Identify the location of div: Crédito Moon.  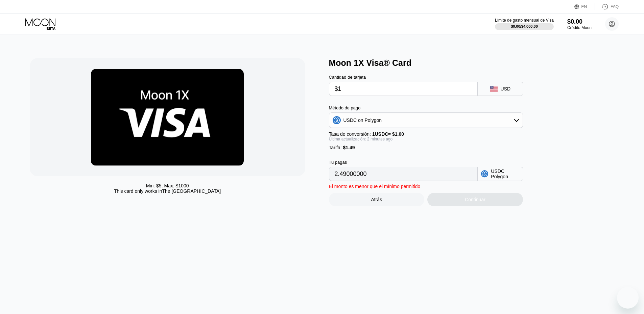
(580, 28).